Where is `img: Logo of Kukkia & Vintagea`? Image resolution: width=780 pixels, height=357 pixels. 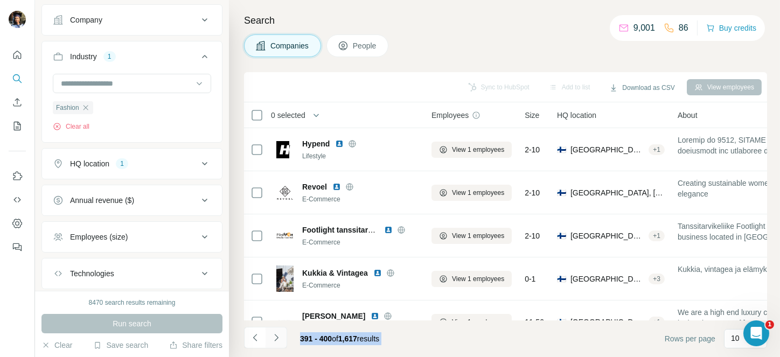
img: Logo of Kukkia & Vintagea is located at coordinates (285, 279).